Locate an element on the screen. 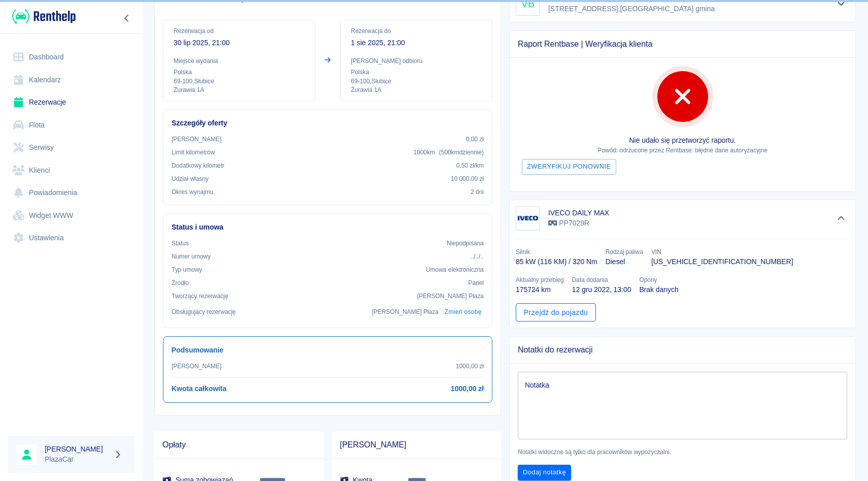 This screenshot has width=868, height=481. h6: Status i umowa is located at coordinates (328, 227).